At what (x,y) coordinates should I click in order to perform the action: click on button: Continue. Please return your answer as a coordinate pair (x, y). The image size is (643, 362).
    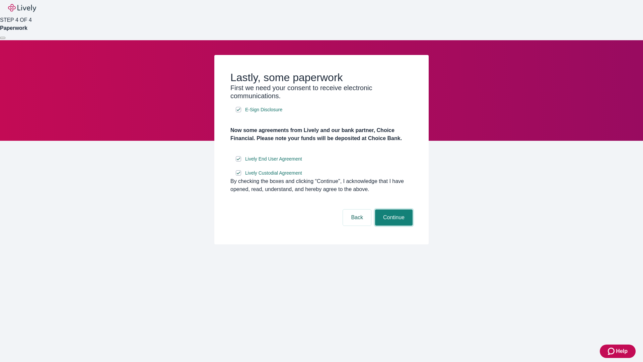
    Looking at the image, I should click on (394, 217).